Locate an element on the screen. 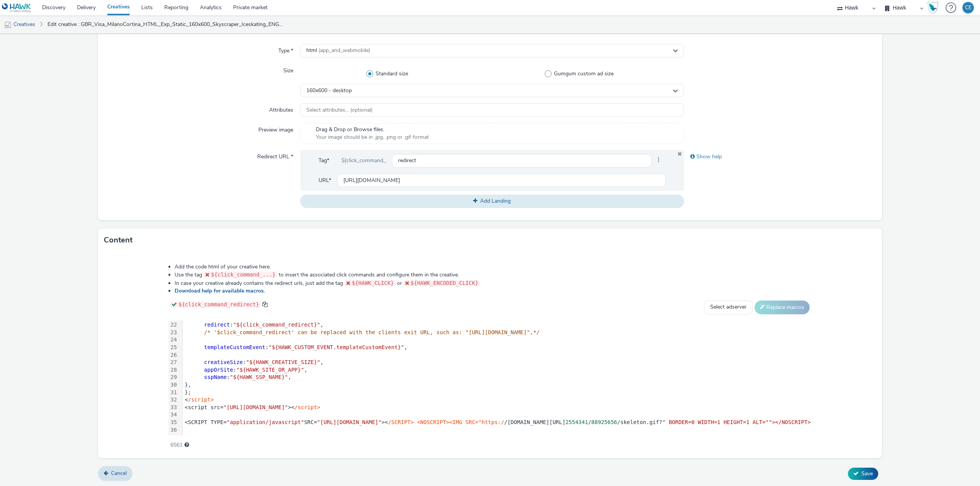 Image resolution: width=980 pixels, height=486 pixels. label: Preview image is located at coordinates (276, 129).